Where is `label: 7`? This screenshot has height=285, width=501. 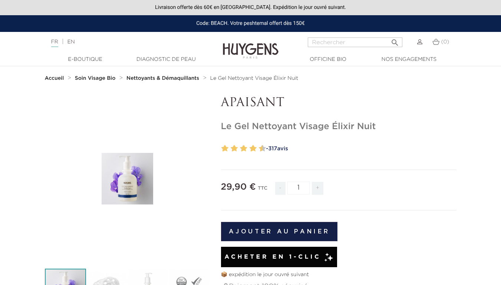 label: 7 is located at coordinates (249, 148).